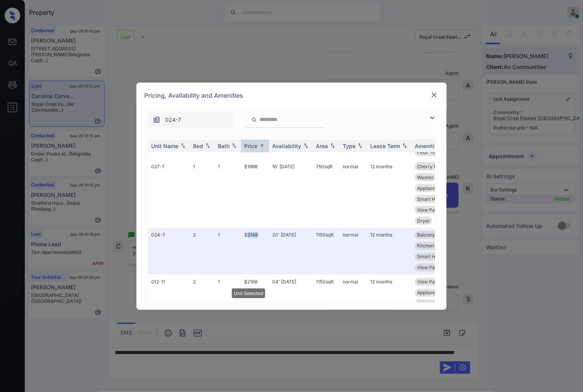  Describe the element at coordinates (428, 146) in the screenshot. I see `div: Amenities` at that location.